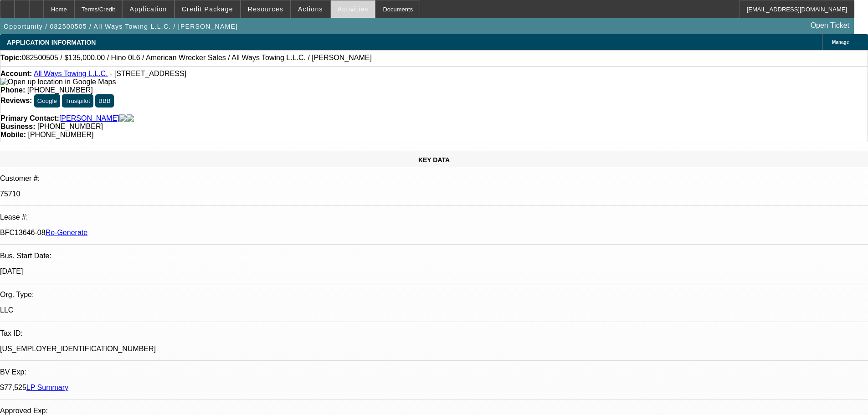 The image size is (868, 415). What do you see at coordinates (70, 73) in the screenshot?
I see `a: All Ways Towing L.L.C.` at bounding box center [70, 73].